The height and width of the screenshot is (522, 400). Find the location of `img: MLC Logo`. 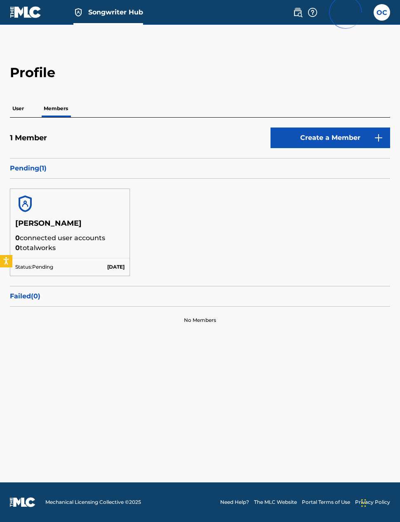

img: MLC Logo is located at coordinates (26, 12).